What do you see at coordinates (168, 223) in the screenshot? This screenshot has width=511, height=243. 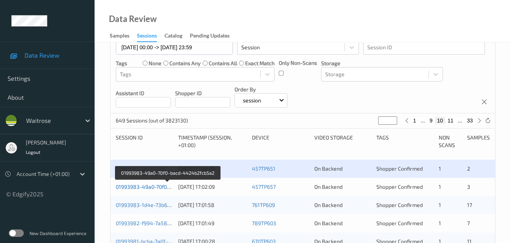 I see `a: 01993982-f994-7a58-8ab1-5998c7c26686` at bounding box center [168, 223].